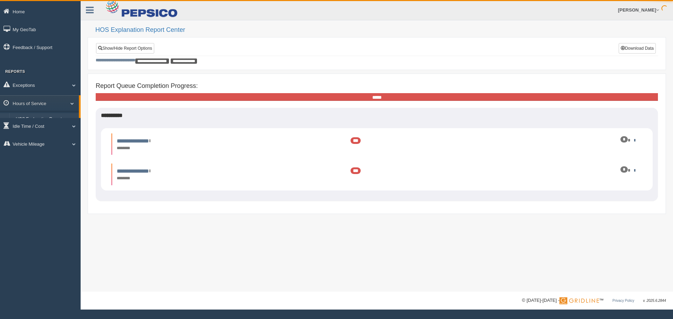 The image size is (673, 319). What do you see at coordinates (654, 301) in the screenshot?
I see `span: v. 2025.6.2844` at bounding box center [654, 301].